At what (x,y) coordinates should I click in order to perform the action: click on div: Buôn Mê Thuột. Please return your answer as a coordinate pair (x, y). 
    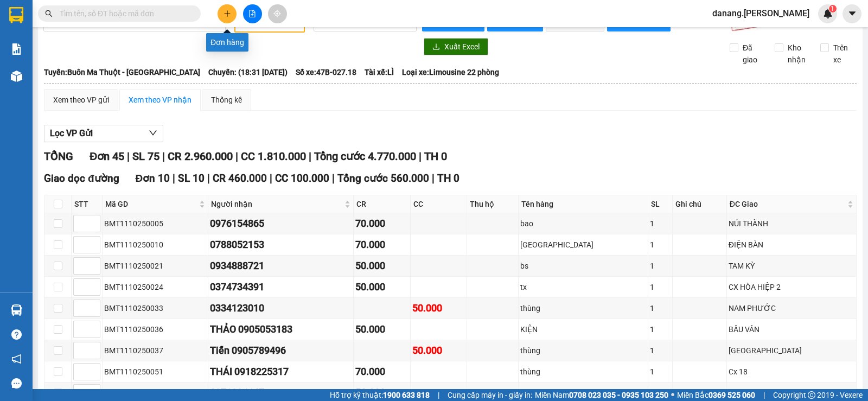
    Looking at the image, I should click on (174, 22).